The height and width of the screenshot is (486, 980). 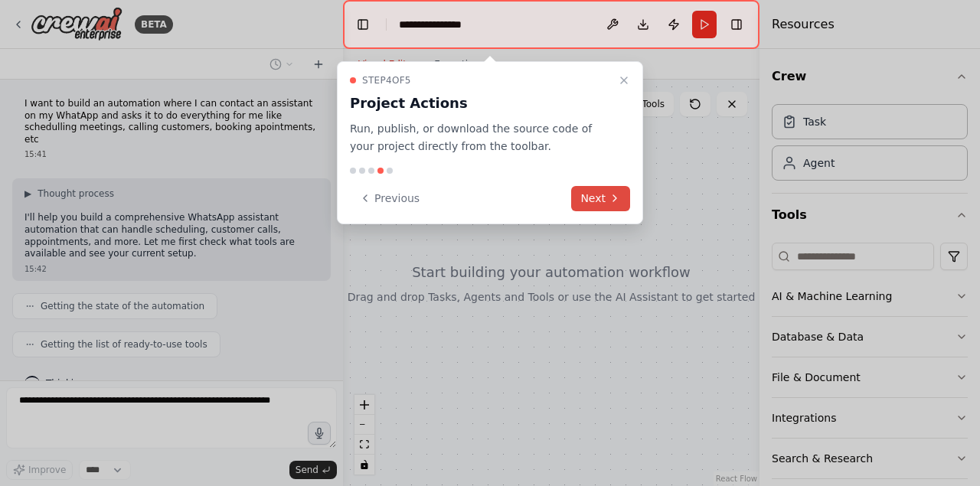 What do you see at coordinates (389, 199) in the screenshot?
I see `button: Previous` at bounding box center [389, 199].